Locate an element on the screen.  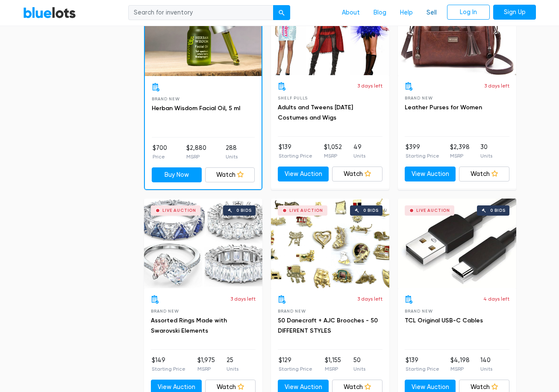
p: Price is located at coordinates (160, 157).